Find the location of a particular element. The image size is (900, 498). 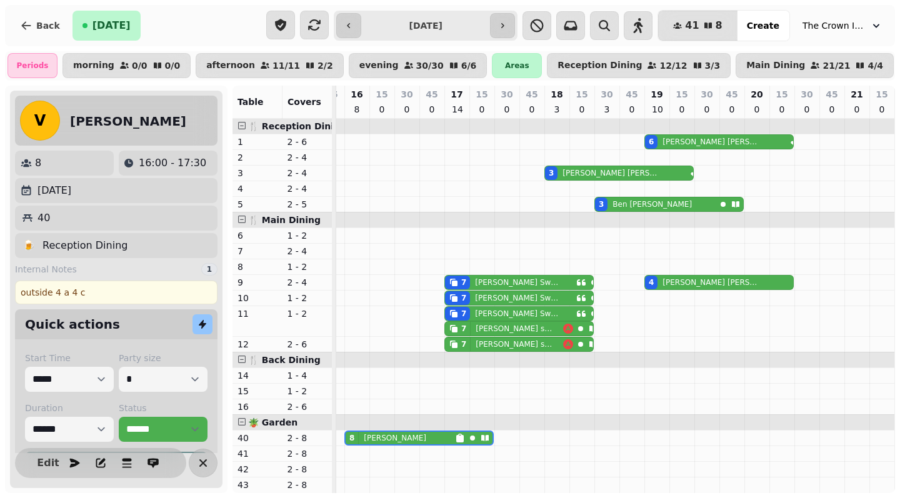

p: 16:00 - 17:30 is located at coordinates (172, 163).